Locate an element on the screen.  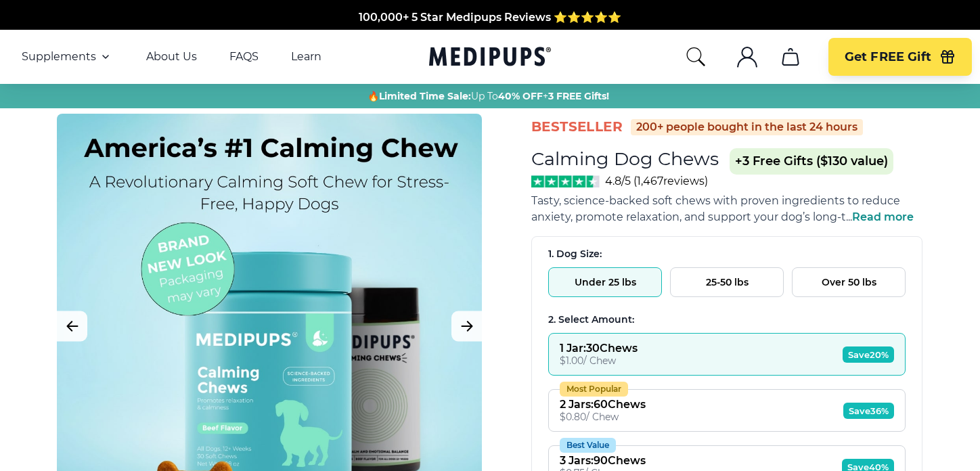
button: Most Popular2 Jars:60Chews$0.80/ ChewSave36% is located at coordinates (727, 410).